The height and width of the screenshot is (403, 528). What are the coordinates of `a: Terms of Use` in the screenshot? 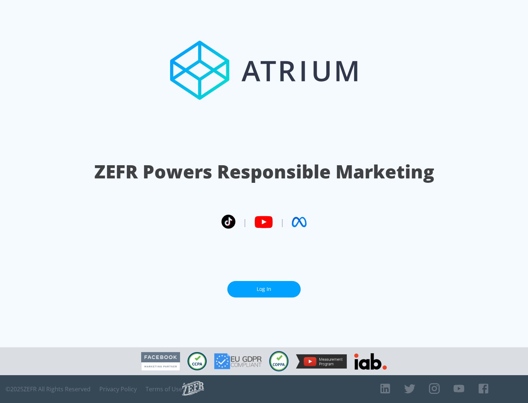 It's located at (164, 389).